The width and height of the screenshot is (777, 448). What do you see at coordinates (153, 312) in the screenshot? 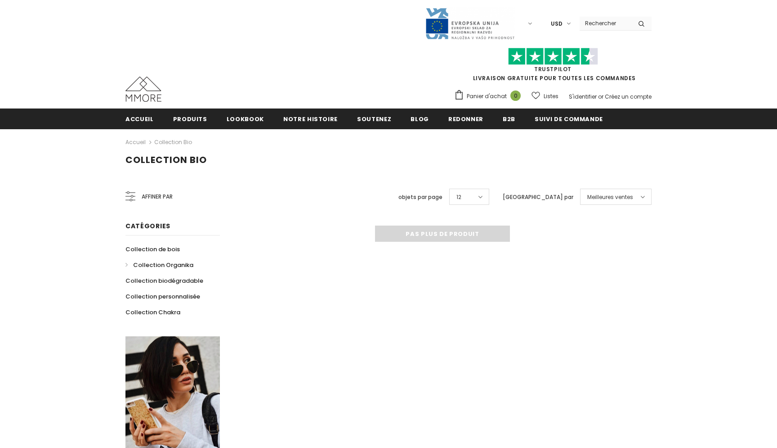
I see `span: Collection Chakra` at bounding box center [153, 312].